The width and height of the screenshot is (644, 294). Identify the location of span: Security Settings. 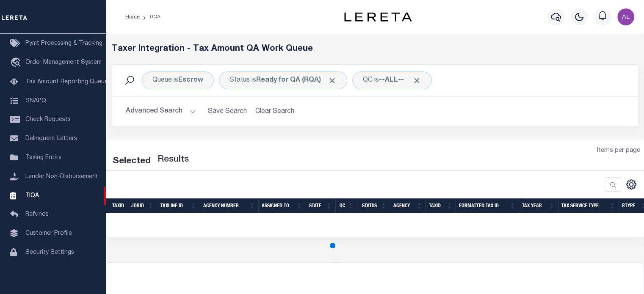
(50, 252).